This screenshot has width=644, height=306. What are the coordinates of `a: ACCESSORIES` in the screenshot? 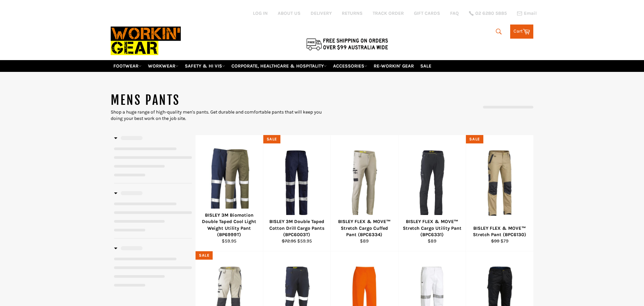 It's located at (350, 66).